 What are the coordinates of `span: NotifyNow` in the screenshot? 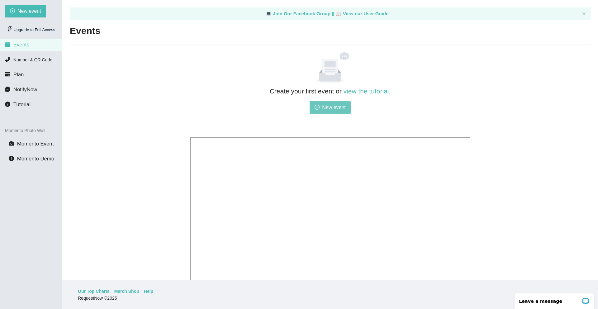 It's located at (25, 89).